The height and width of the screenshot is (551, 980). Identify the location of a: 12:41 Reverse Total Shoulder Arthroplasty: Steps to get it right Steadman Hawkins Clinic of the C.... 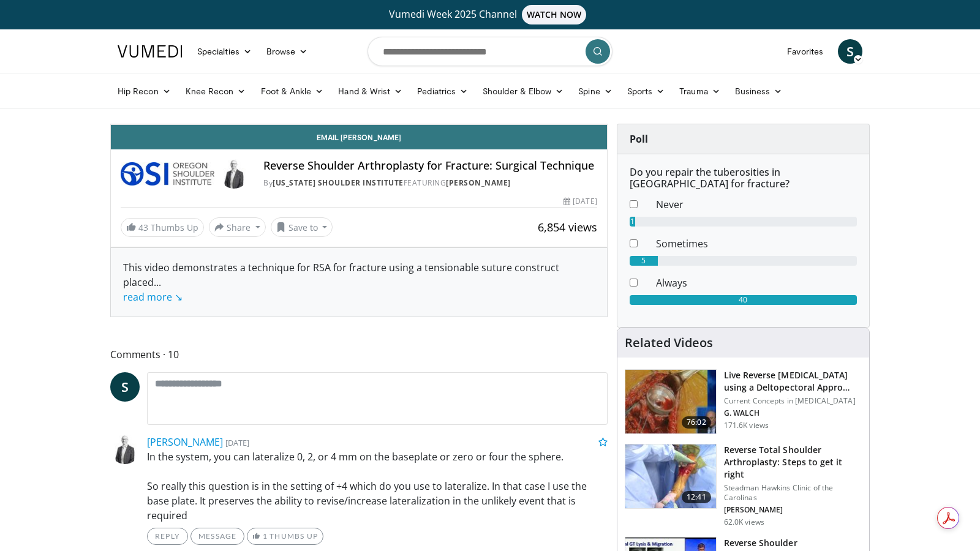
(742, 485).